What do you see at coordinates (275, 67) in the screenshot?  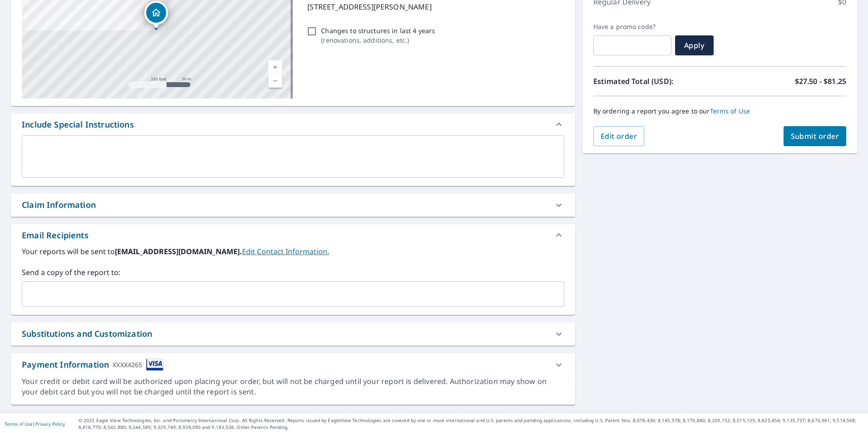 I see `a: Current Level 17, Zoom In` at bounding box center [275, 67].